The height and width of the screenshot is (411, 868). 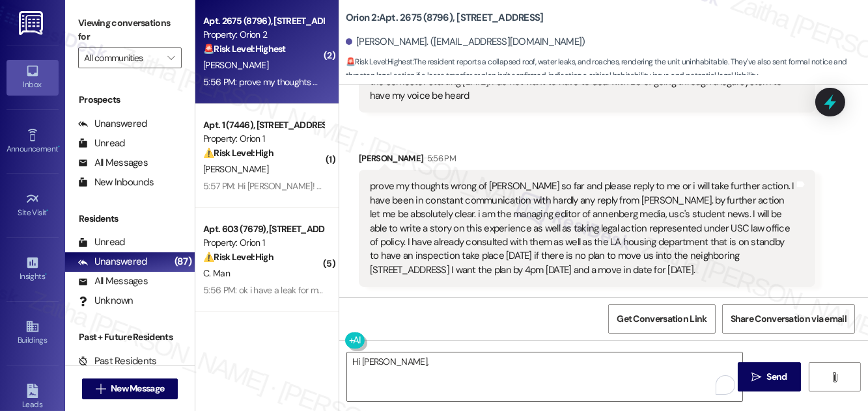 I want to click on a: Site Visit •, so click(x=32, y=206).